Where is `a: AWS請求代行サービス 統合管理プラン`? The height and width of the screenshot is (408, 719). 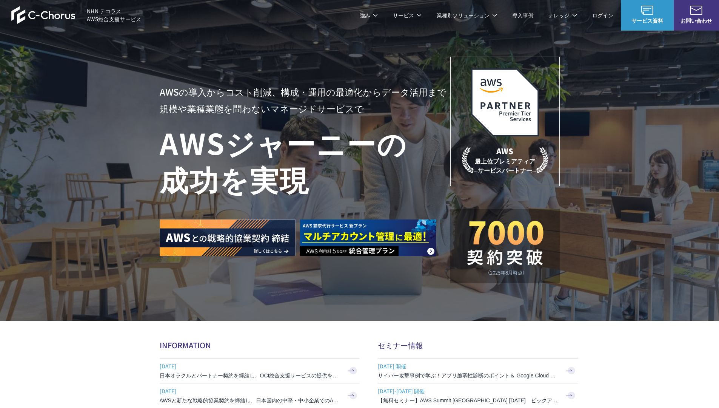
a: AWS請求代行サービス 統合管理プラン is located at coordinates (368, 237).